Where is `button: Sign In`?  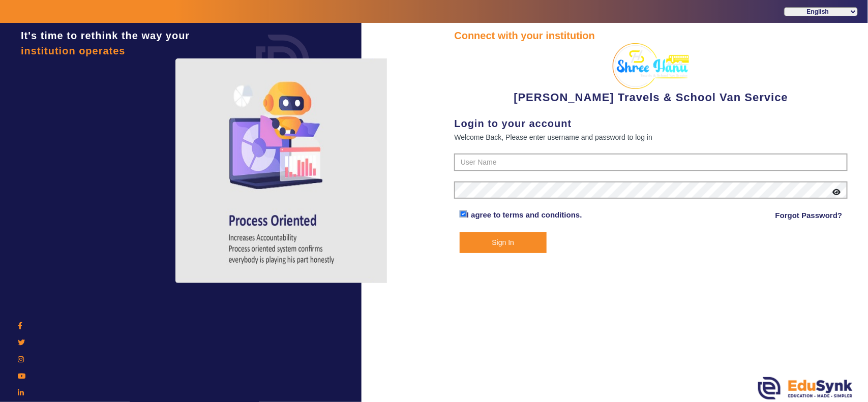 button: Sign In is located at coordinates (503, 242).